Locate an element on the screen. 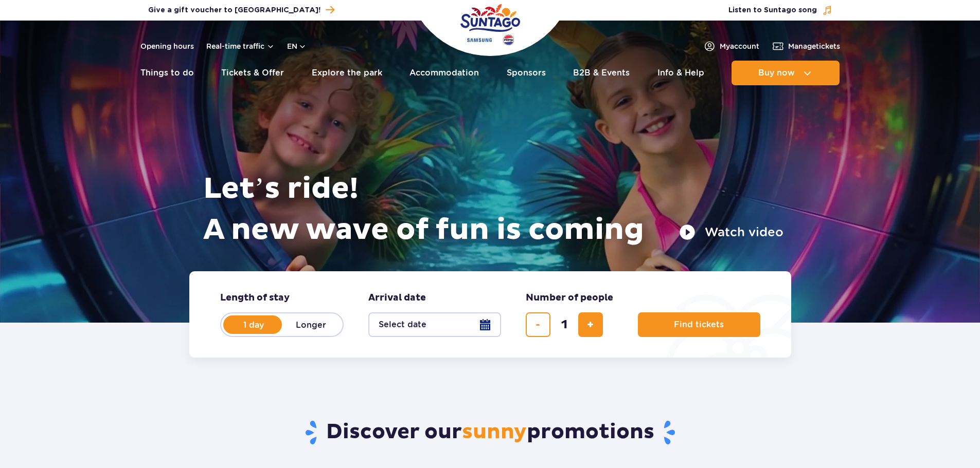 The width and height of the screenshot is (980, 468). a: Managetickets is located at coordinates (806, 46).